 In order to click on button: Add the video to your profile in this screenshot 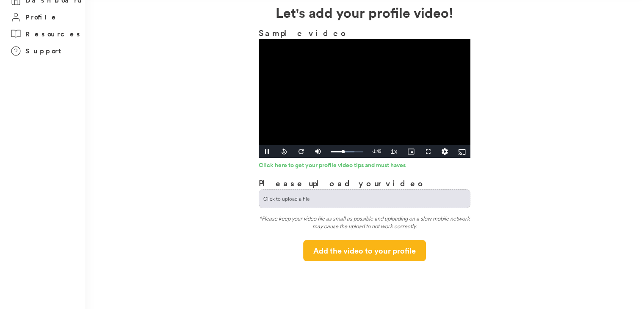, I will do `click(365, 251)`.